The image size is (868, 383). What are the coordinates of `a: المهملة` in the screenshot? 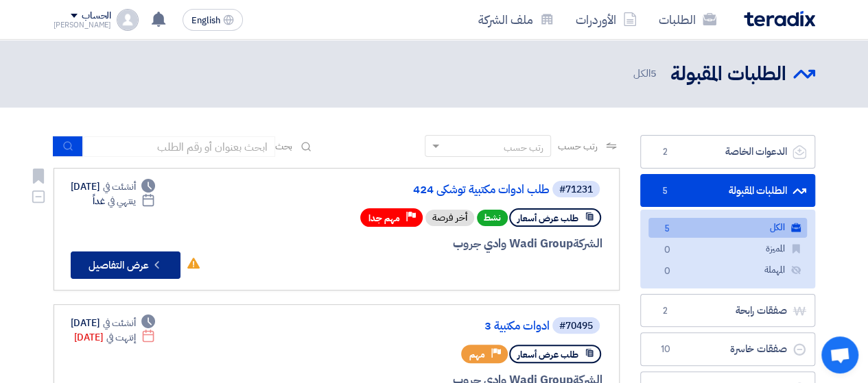 It's located at (728, 270).